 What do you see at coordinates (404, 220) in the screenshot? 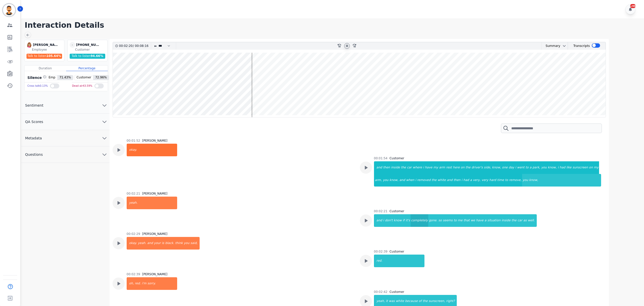
I see `div: if` at bounding box center [404, 220].